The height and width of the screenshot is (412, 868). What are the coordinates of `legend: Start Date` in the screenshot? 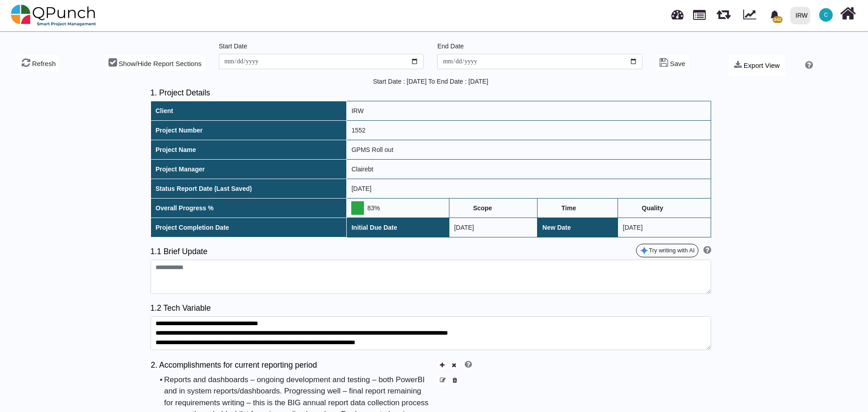 It's located at (322, 48).